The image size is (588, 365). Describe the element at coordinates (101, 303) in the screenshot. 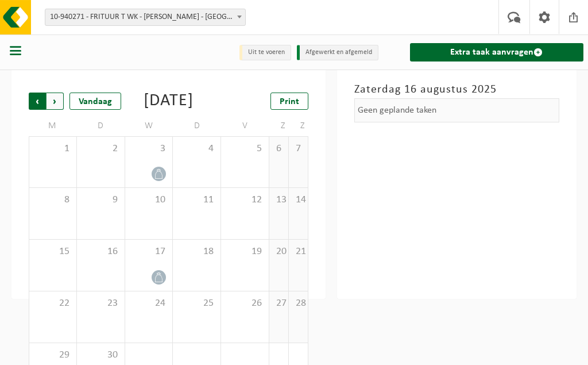

I see `span: 23` at that location.